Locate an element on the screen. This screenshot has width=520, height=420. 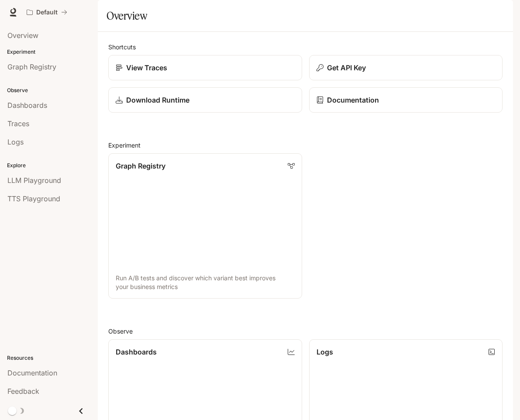
p: Graph Registry is located at coordinates (140, 166).